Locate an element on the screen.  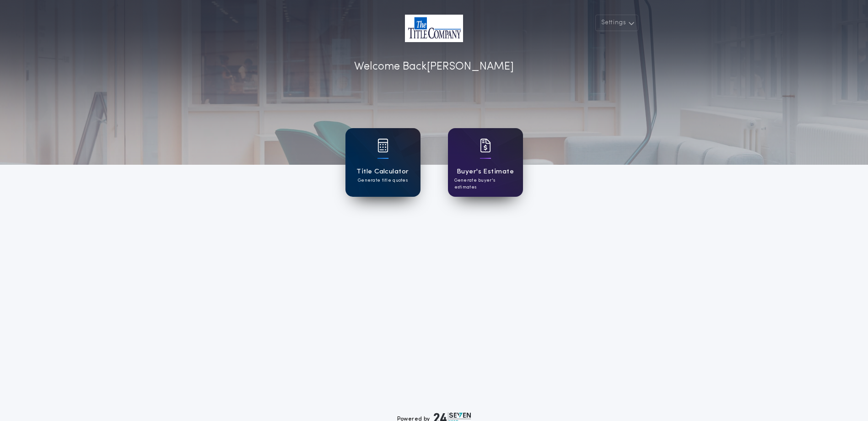
h1: Title Calculator is located at coordinates (383, 172).